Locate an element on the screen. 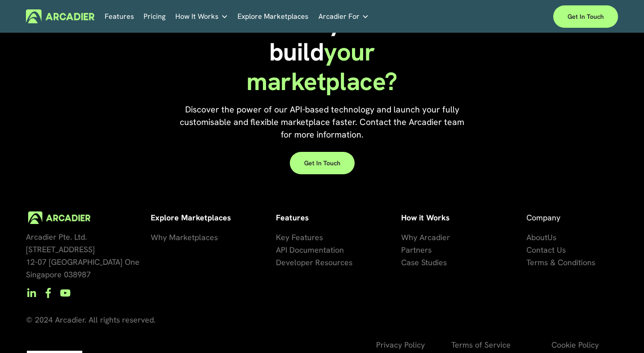 The height and width of the screenshot is (353, 644). a: Why Arcadier is located at coordinates (426, 237).